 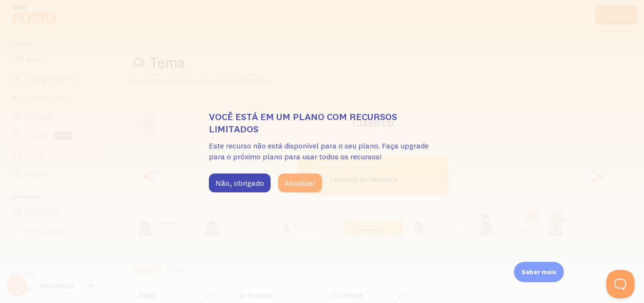 I want to click on font: Saber mais, so click(x=539, y=272).